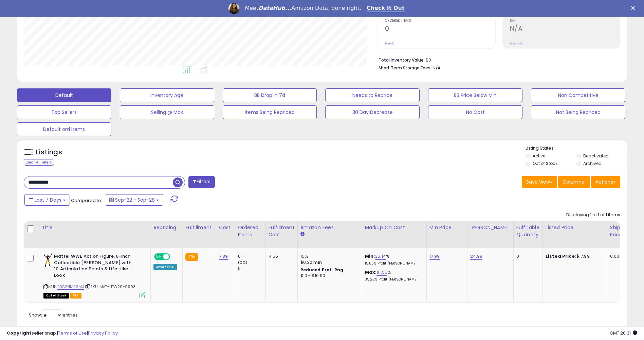 Image resolution: width=644 pixels, height=340 pixels. Describe the element at coordinates (64, 129) in the screenshot. I see `button: Default ord items` at that location.